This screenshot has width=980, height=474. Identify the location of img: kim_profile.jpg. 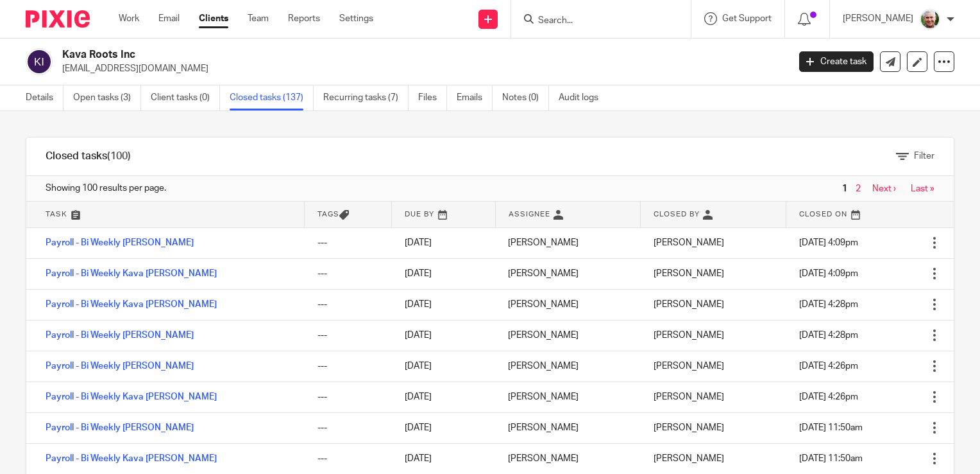
(930, 19).